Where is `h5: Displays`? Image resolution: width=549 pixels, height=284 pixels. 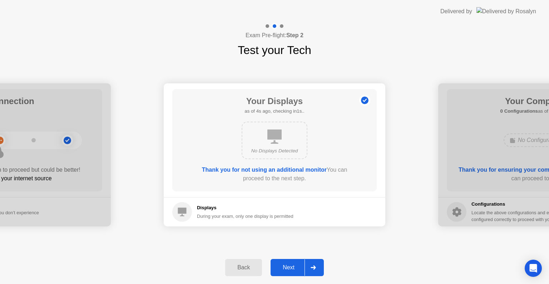
h5: Displays is located at coordinates (245, 208).